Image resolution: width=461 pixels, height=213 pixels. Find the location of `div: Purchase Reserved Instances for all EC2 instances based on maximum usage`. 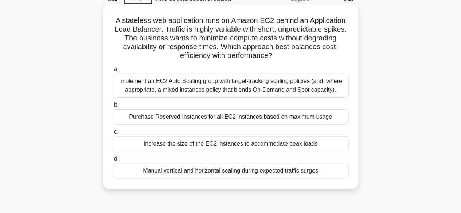

div: Purchase Reserved Instances for all EC2 instances based on maximum usage is located at coordinates (231, 117).